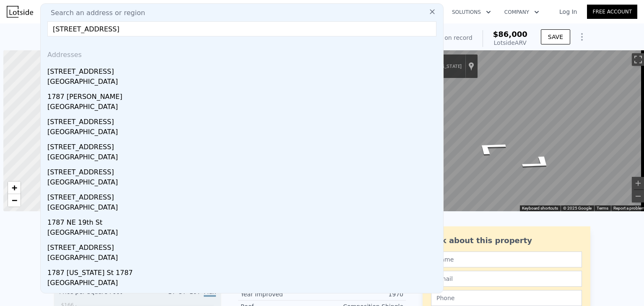 The width and height of the screenshot is (644, 306). I want to click on div: Ask about this property, so click(506, 240).